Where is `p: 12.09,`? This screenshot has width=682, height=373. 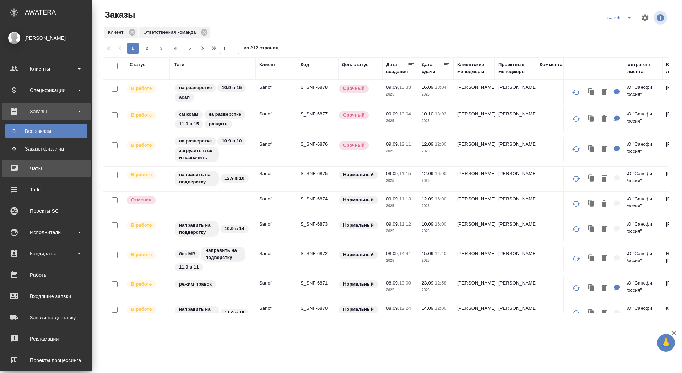
p: 12.09, is located at coordinates (428, 199).